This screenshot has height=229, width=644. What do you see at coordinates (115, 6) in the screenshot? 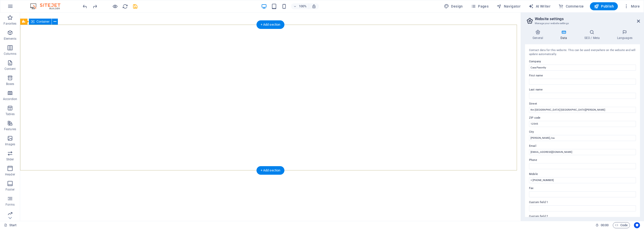
I see `button: Click here to leave preview mode and continue editing` at bounding box center [115, 6].